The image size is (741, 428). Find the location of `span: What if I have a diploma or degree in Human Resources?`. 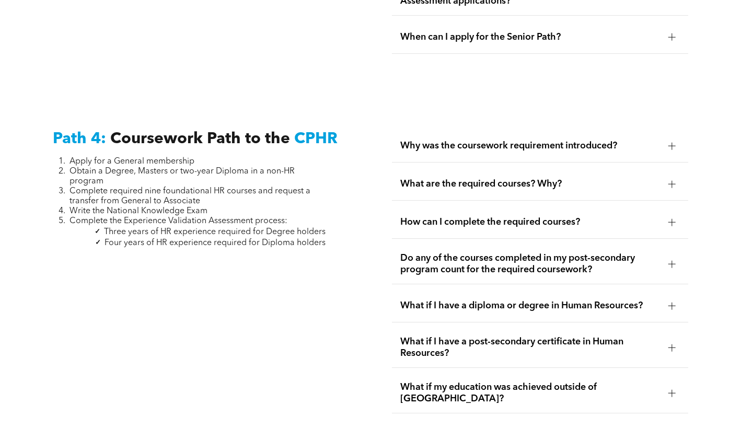

span: What if I have a diploma or degree in Human Resources? is located at coordinates (530, 306).